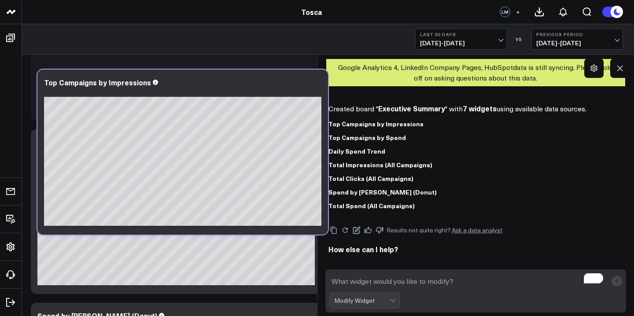  Describe the element at coordinates (97, 82) in the screenshot. I see `div: Top Campaigns by Impressions` at that location.